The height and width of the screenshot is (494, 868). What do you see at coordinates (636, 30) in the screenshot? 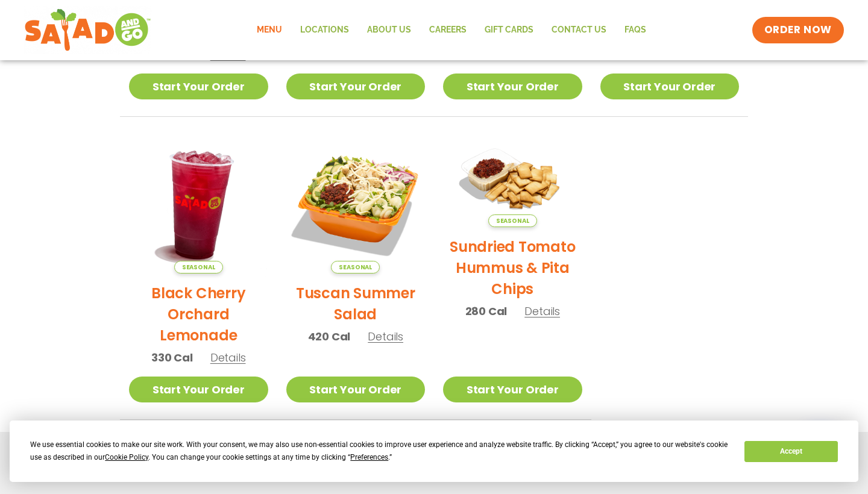
I see `a: FAQs` at bounding box center [636, 30].